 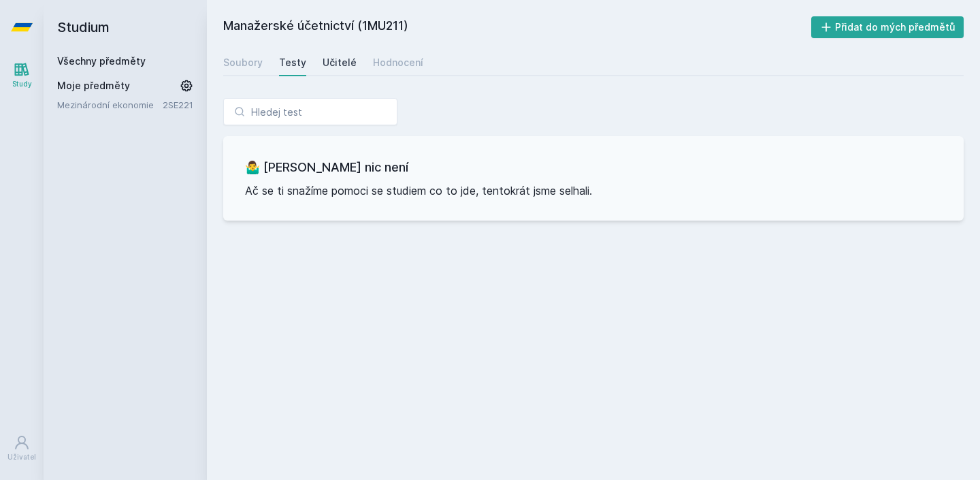 What do you see at coordinates (293, 62) in the screenshot?
I see `div: Testy` at bounding box center [293, 62].